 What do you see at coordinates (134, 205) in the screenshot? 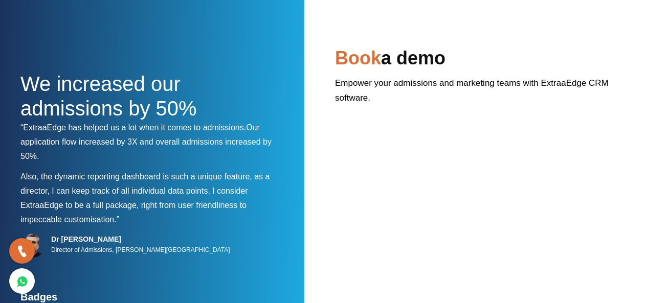
I see `span: I consider ExtraaEdge to be a full package, right from user friendliness to impeccable customisat...` at bounding box center [134, 205].